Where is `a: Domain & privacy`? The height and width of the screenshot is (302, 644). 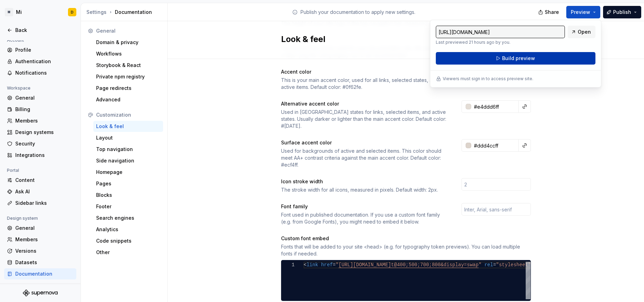
a: Domain & privacy is located at coordinates (128, 42).